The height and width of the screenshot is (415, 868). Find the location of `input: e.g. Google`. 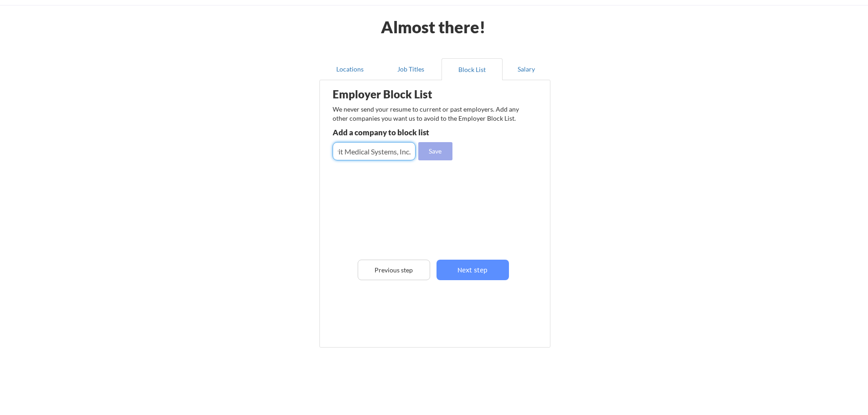

input: e.g. Google is located at coordinates (374, 151).